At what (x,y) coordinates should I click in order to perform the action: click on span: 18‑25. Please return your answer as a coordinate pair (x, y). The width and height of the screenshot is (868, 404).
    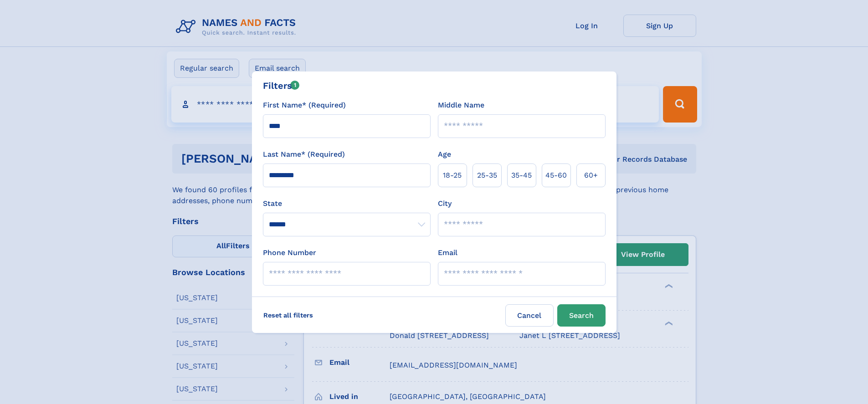
    Looking at the image, I should click on (452, 176).